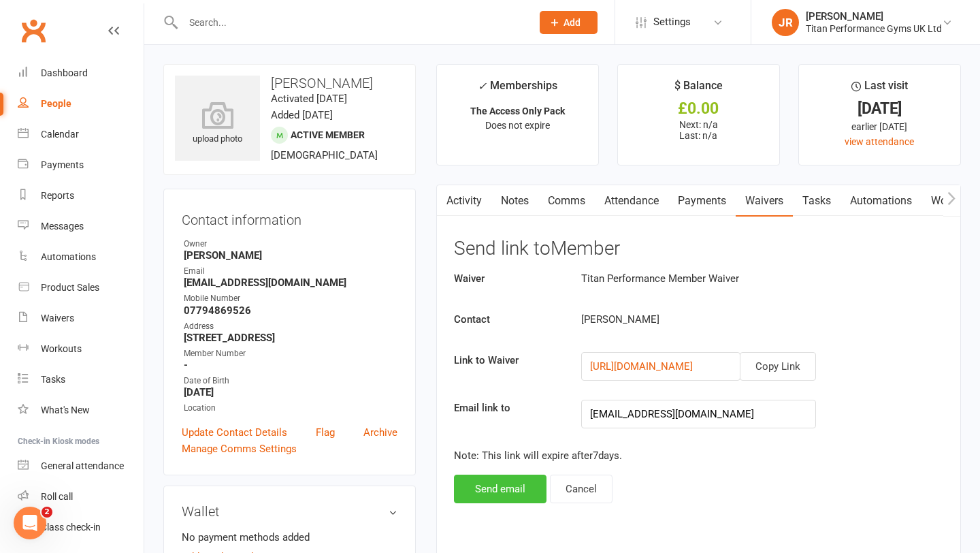 Image resolution: width=980 pixels, height=553 pixels. Describe the element at coordinates (785, 23) in the screenshot. I see `div: JR` at that location.